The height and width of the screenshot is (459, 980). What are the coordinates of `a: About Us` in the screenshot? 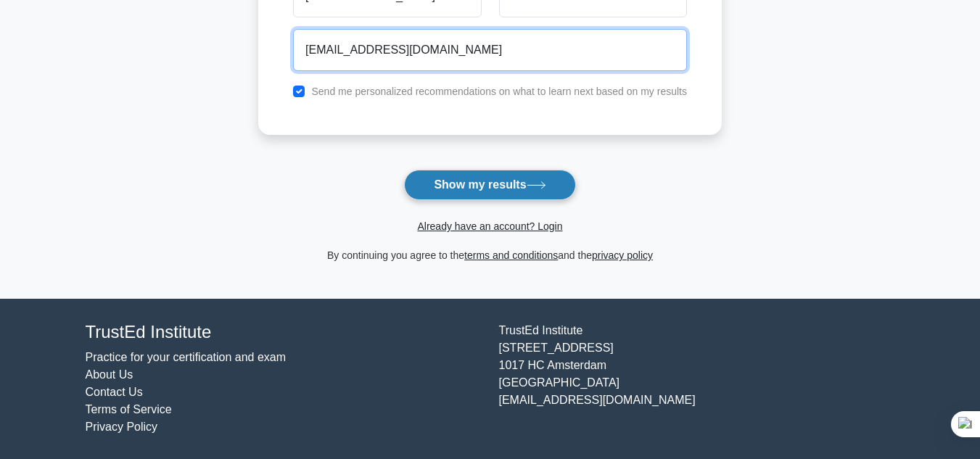 It's located at (110, 375).